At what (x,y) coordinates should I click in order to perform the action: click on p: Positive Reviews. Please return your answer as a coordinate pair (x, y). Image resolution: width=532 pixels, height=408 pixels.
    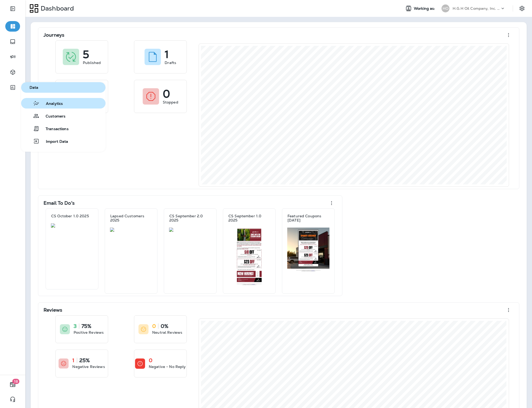
    Looking at the image, I should click on (88, 333).